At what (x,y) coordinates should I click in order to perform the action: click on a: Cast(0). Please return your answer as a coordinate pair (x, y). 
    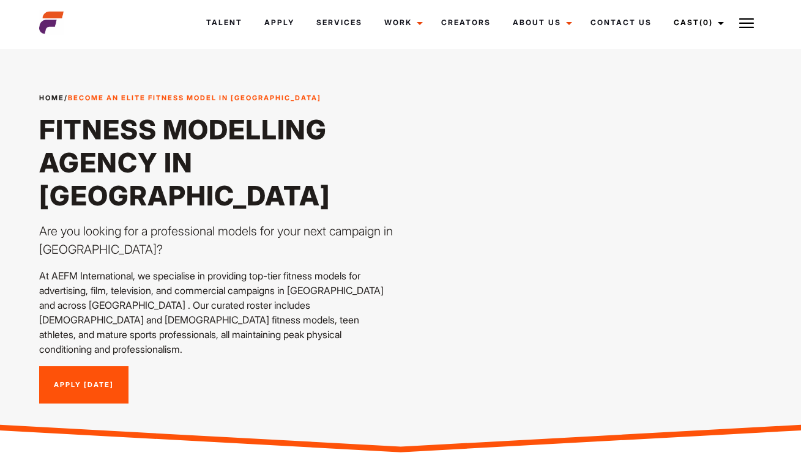
    Looking at the image, I should click on (697, 23).